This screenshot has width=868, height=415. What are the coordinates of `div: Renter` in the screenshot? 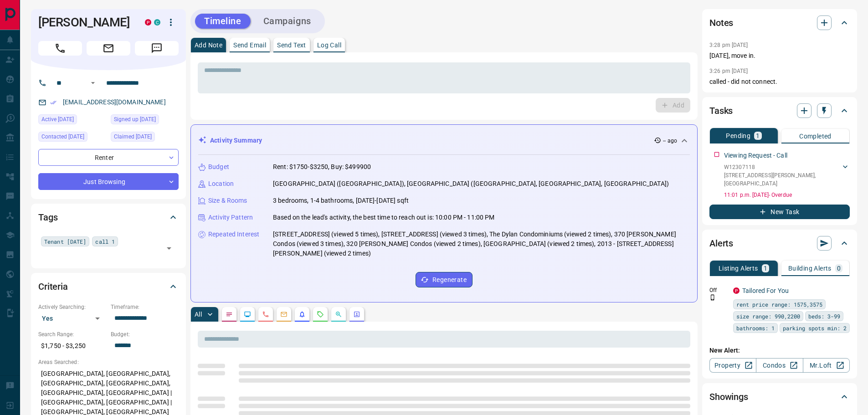 It's located at (108, 157).